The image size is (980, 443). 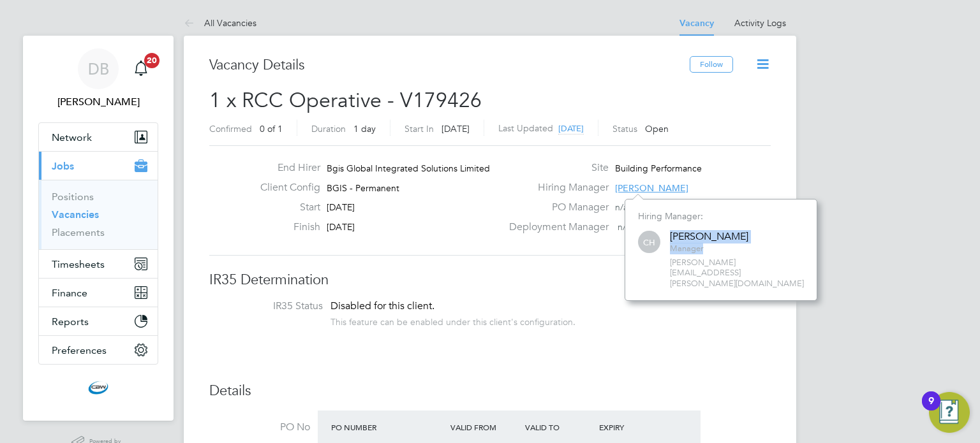 I want to click on button: Finance, so click(x=98, y=292).